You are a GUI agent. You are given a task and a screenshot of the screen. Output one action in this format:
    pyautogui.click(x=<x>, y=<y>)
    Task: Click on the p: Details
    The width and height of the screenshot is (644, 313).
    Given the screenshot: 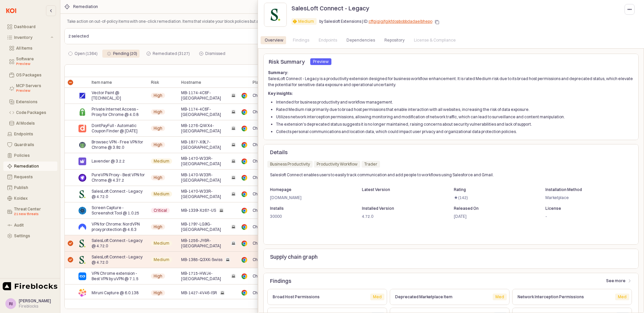 What is the action you would take?
    pyautogui.click(x=451, y=152)
    